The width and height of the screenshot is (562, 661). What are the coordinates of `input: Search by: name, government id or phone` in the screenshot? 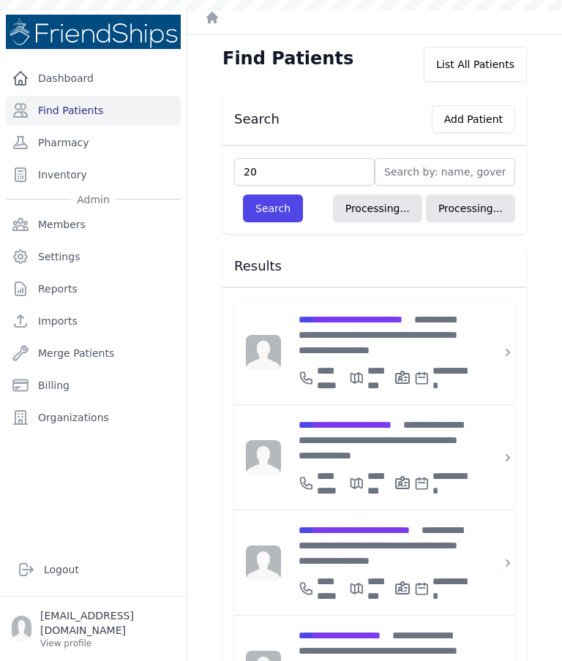 It's located at (445, 172).